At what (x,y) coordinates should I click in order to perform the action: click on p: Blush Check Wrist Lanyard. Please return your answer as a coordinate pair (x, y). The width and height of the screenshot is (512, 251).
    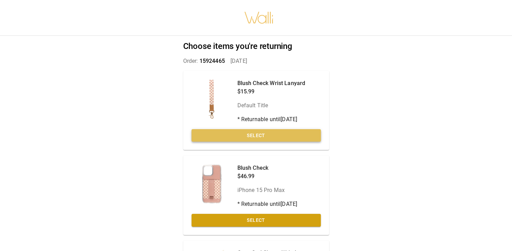
    Looking at the image, I should click on (271, 83).